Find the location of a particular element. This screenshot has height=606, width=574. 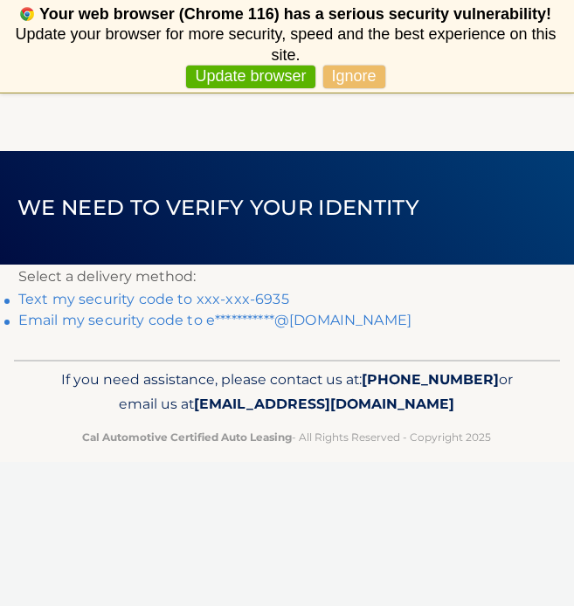

a: Update browser is located at coordinates (250, 76).